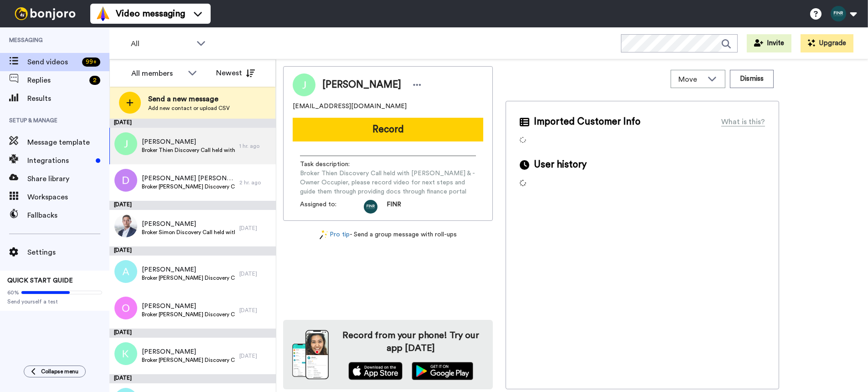  Describe the element at coordinates (189, 108) in the screenshot. I see `span: Add new contact or upload CSV` at that location.